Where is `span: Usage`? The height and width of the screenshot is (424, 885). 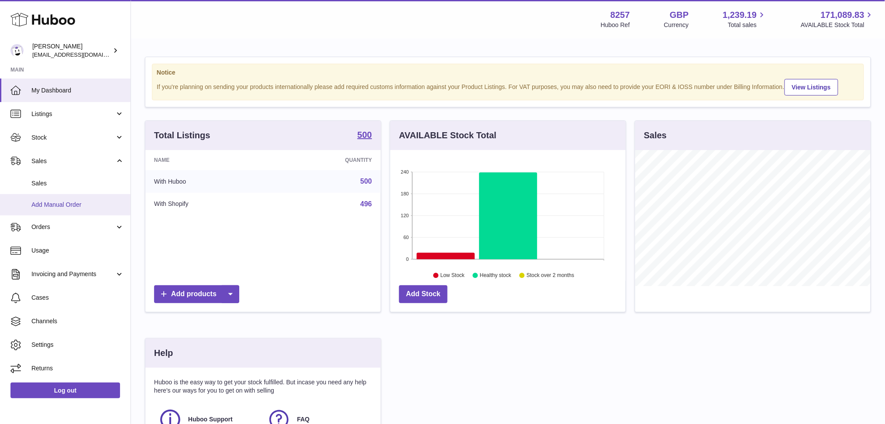 span: Usage is located at coordinates (78, 251).